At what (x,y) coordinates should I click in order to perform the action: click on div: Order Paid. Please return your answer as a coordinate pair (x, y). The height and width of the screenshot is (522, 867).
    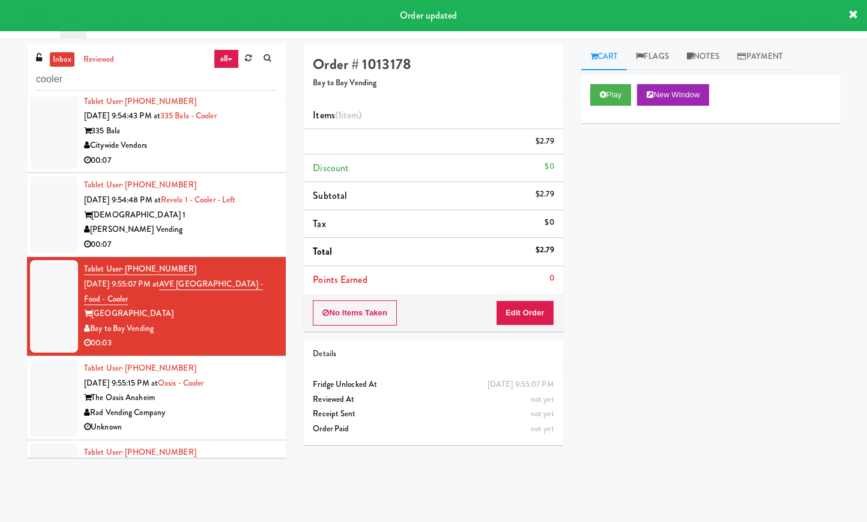
    Looking at the image, I should click on (433, 428).